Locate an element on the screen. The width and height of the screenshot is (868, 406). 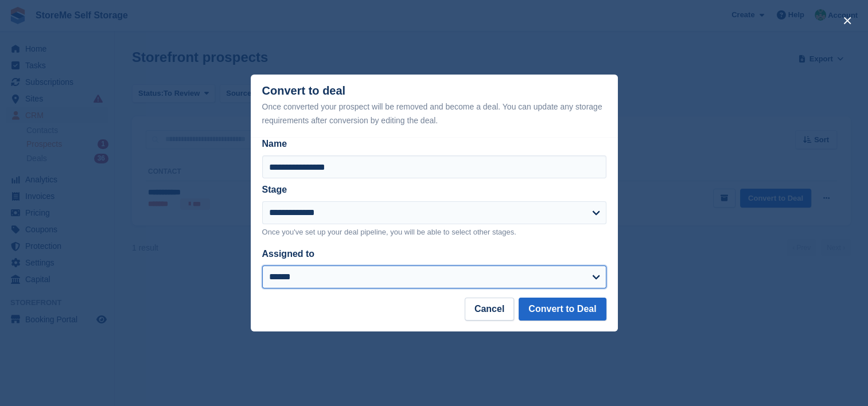
label: Name is located at coordinates (434, 144).